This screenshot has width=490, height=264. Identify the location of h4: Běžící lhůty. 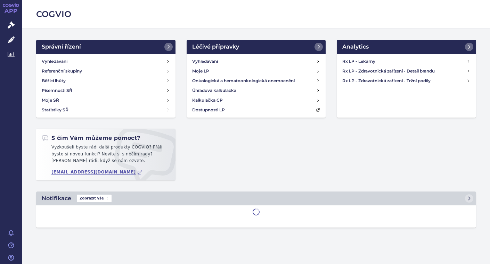
(53, 81).